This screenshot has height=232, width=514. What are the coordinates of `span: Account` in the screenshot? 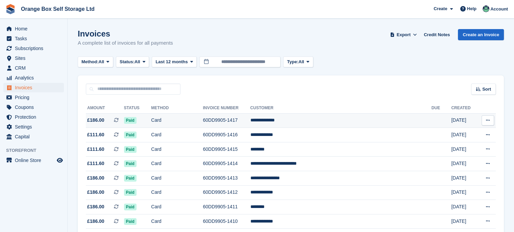 It's located at (499, 9).